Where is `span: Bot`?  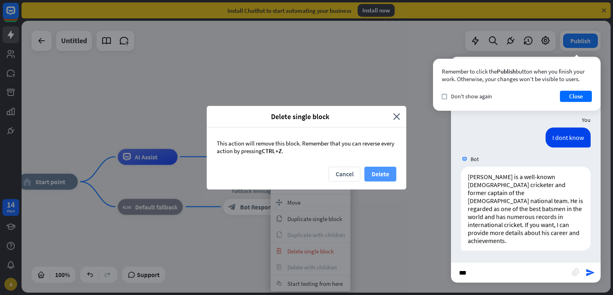 span: Bot is located at coordinates (475, 159).